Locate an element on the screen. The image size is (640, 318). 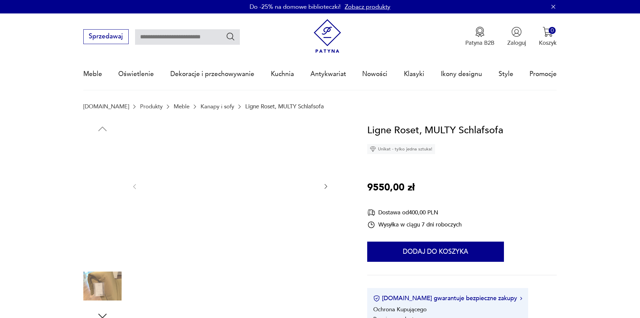
img: Ikona medalu is located at coordinates (480, 32).